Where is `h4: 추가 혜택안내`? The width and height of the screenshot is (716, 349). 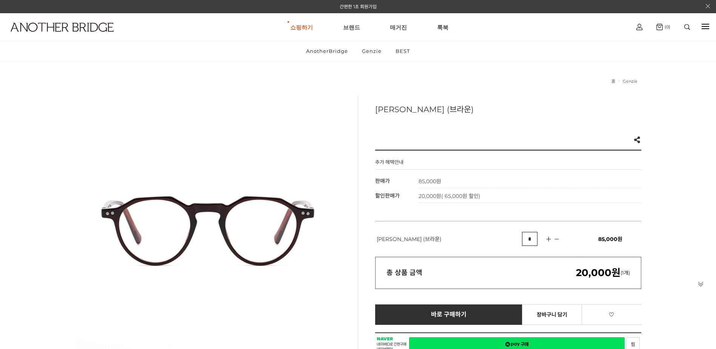
h4: 추가 혜택안내 is located at coordinates (389, 163).